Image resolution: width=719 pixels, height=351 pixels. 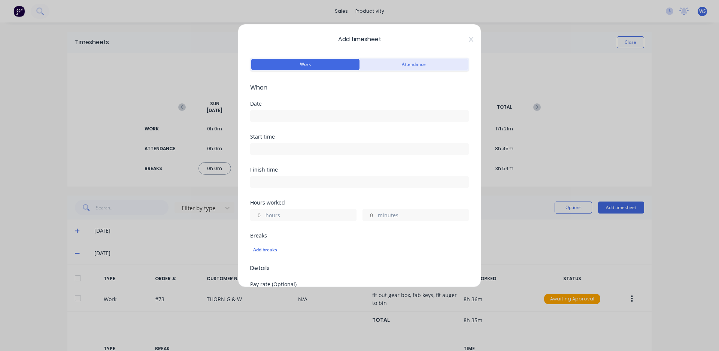 I want to click on div: Pay rate (Optional), so click(x=359, y=284).